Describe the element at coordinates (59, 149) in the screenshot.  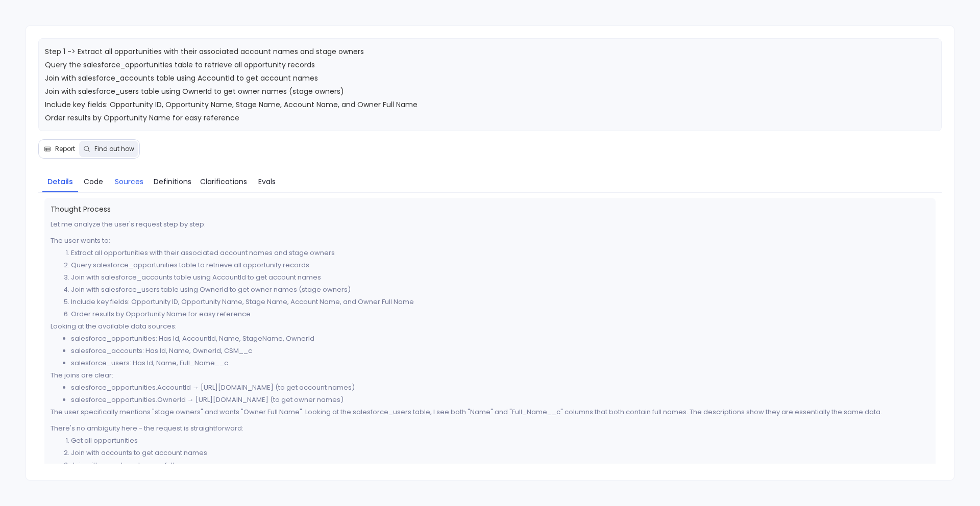
I see `button: Report` at that location.